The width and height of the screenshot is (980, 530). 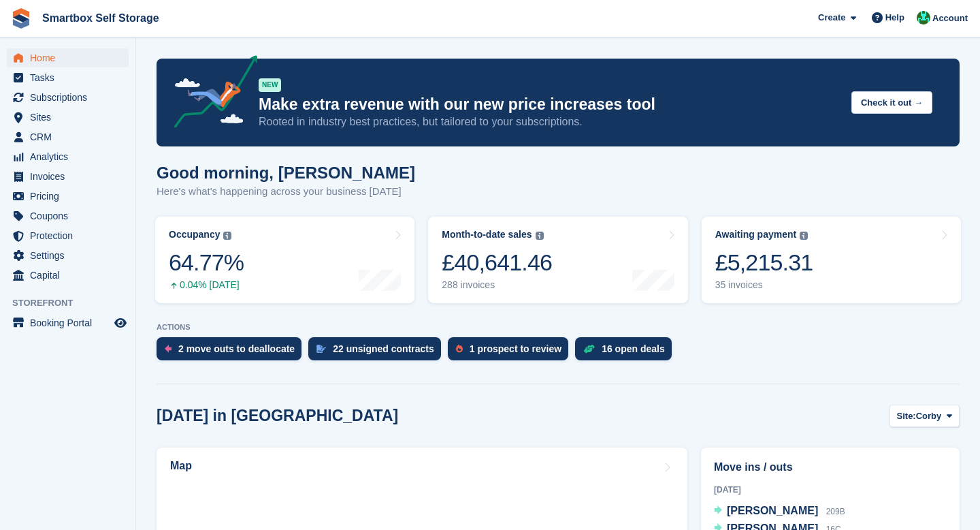 I want to click on span: Capital, so click(x=71, y=275).